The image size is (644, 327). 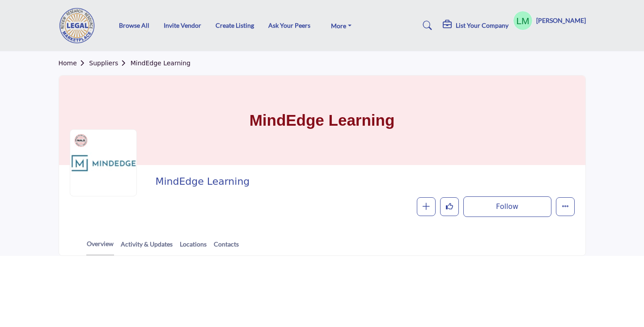 What do you see at coordinates (341, 25) in the screenshot?
I see `a: More` at bounding box center [341, 25].